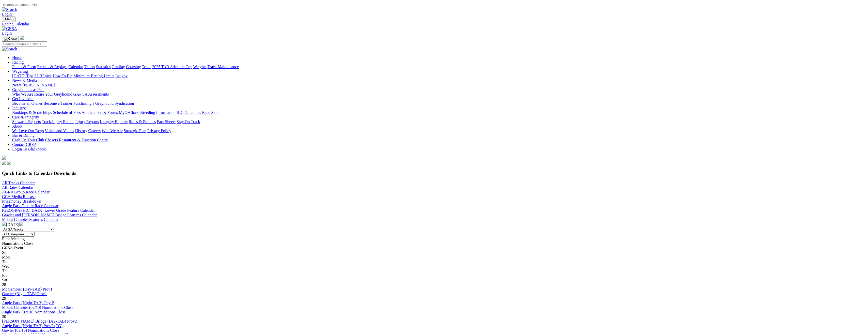 This screenshot has height=334, width=868. I want to click on img: facebook.svg, so click(4, 163).